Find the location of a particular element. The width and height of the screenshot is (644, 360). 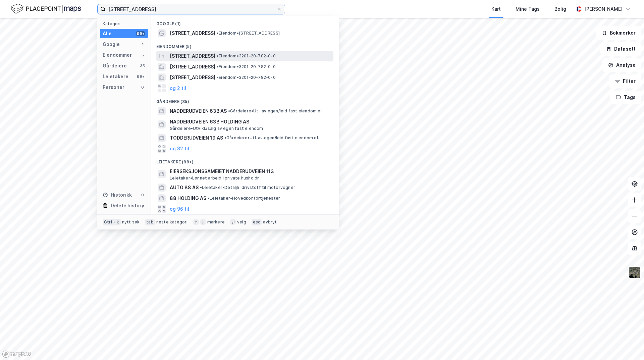

div: nytt søk is located at coordinates (131, 222).